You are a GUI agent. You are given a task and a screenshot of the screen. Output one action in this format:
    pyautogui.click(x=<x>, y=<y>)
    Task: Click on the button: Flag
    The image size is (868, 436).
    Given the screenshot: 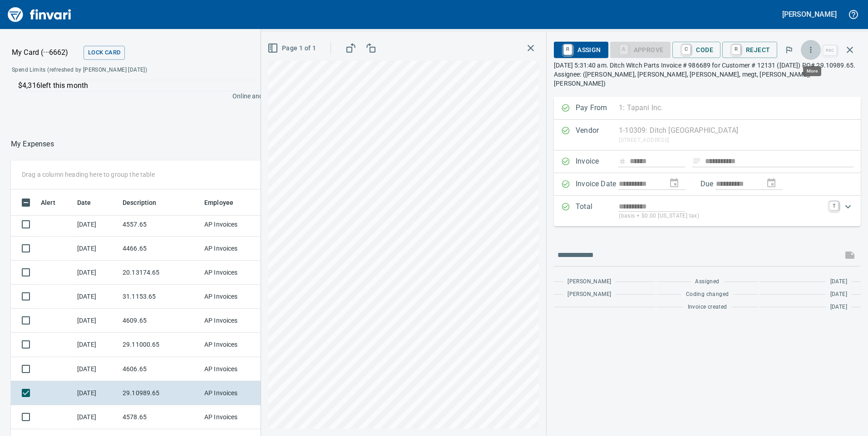 What is the action you would take?
    pyautogui.click(x=789, y=50)
    